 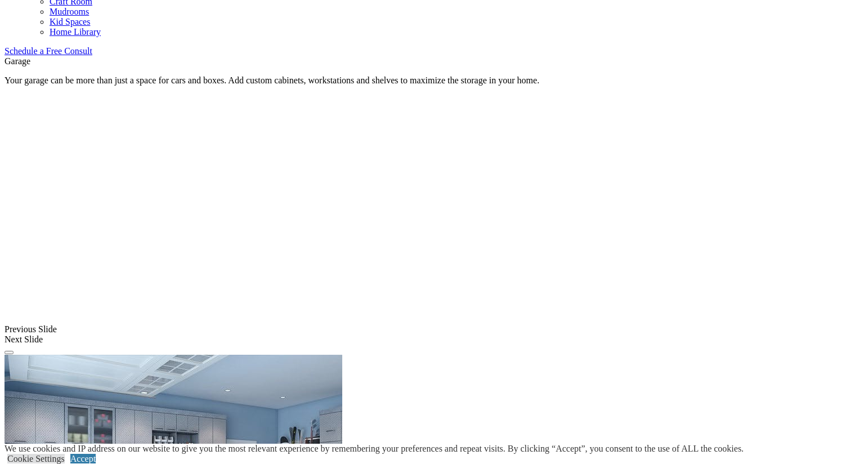 I want to click on a: Accept, so click(x=83, y=459).